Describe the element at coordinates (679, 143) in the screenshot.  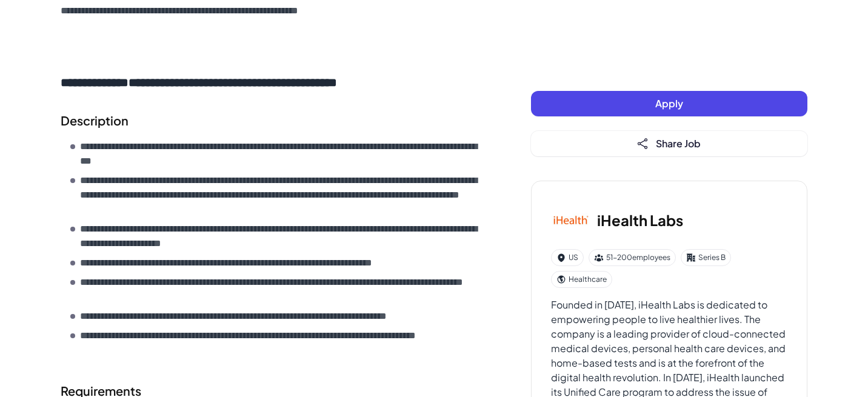
I see `span: Share Job` at that location.